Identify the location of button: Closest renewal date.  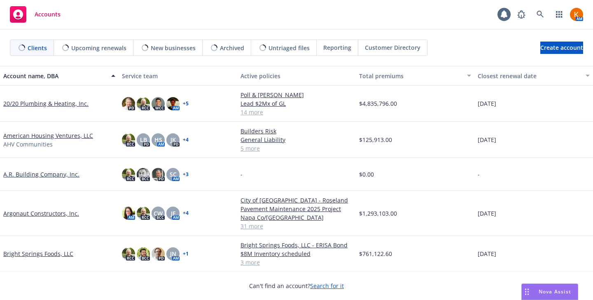
(534, 76).